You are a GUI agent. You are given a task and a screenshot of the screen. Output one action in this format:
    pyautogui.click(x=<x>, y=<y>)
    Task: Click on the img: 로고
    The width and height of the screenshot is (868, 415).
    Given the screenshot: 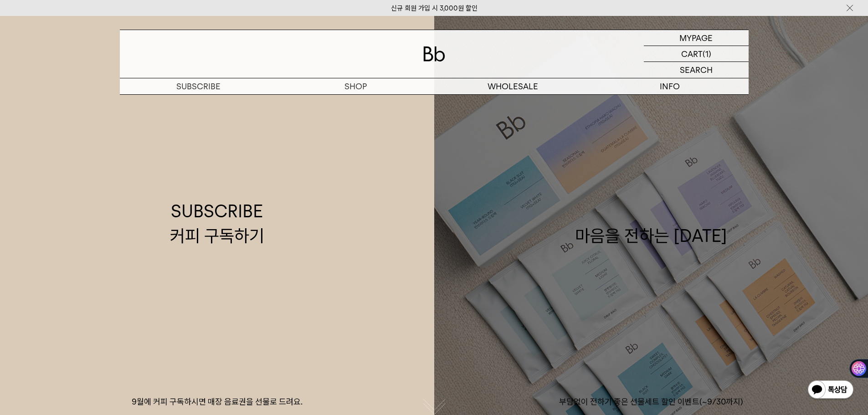 What is the action you would take?
    pyautogui.click(x=434, y=54)
    